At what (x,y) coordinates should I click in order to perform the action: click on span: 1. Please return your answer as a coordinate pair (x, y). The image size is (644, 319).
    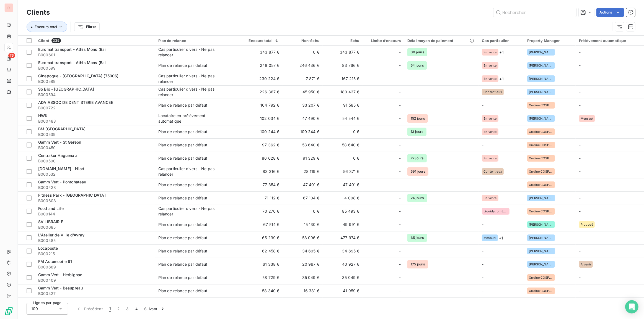
    Looking at the image, I should click on (110, 309).